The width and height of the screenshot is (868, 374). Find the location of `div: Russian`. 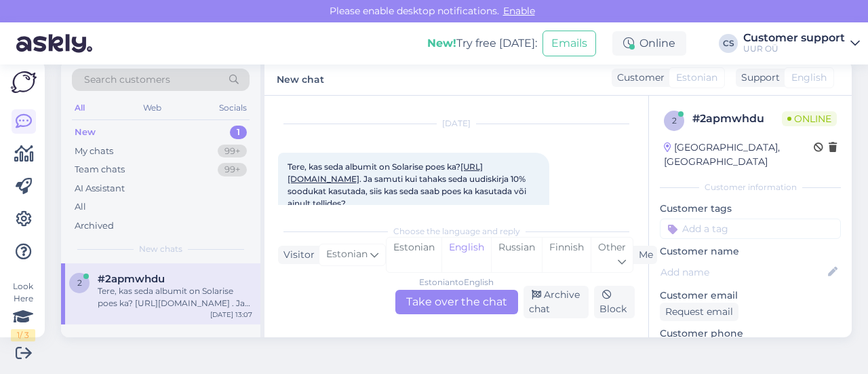

div: Russian is located at coordinates (516, 255).